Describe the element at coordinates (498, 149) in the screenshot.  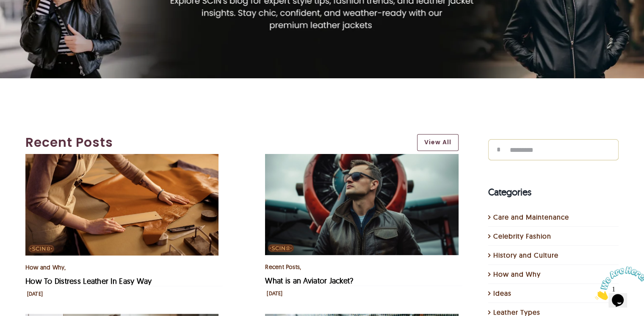
I see `input: Search` at that location.